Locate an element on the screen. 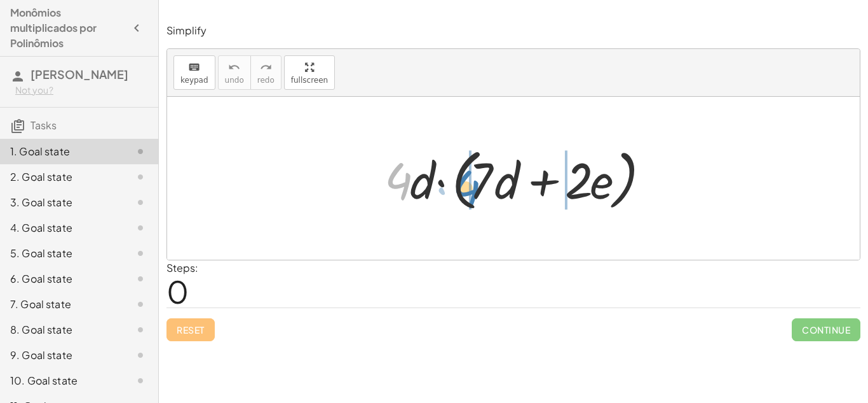  div: 1. Goal state is located at coordinates (61, 151).